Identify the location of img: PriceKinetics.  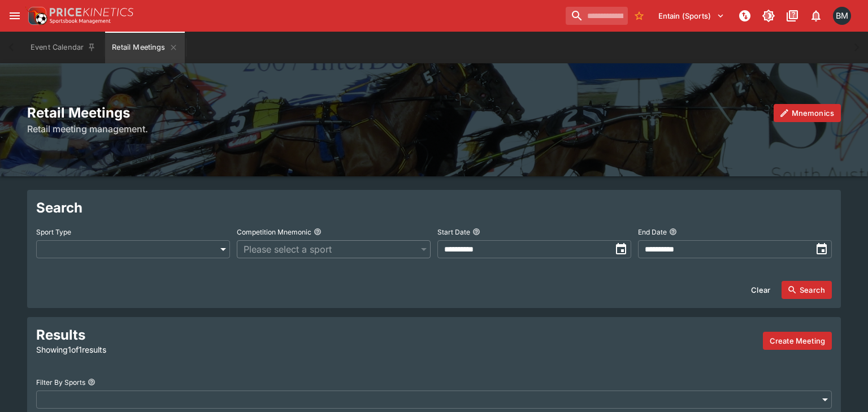
(91, 12).